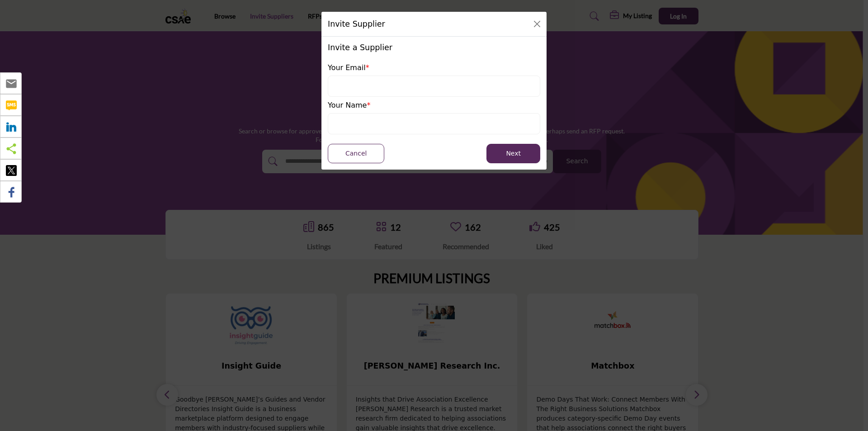  What do you see at coordinates (360, 48) in the screenshot?
I see `h5: Invite a Supplier` at bounding box center [360, 48].